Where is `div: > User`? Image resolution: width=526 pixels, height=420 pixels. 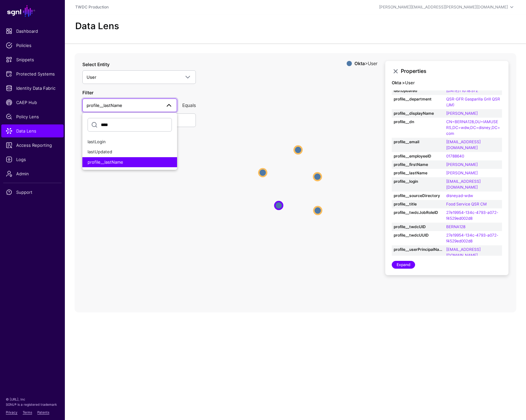 div: > User is located at coordinates (365, 63).